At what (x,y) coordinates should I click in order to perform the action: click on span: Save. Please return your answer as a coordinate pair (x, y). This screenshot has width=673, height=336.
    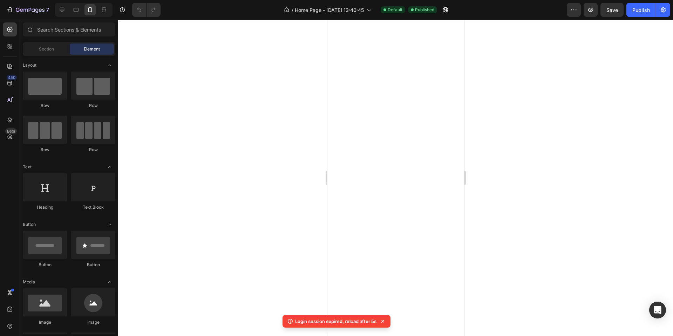
    Looking at the image, I should click on (612, 10).